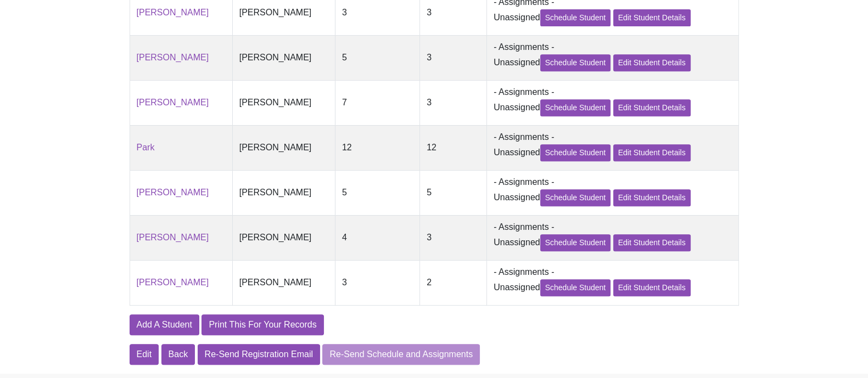 The width and height of the screenshot is (868, 378). Describe the element at coordinates (453, 282) in the screenshot. I see `td: 2` at that location.